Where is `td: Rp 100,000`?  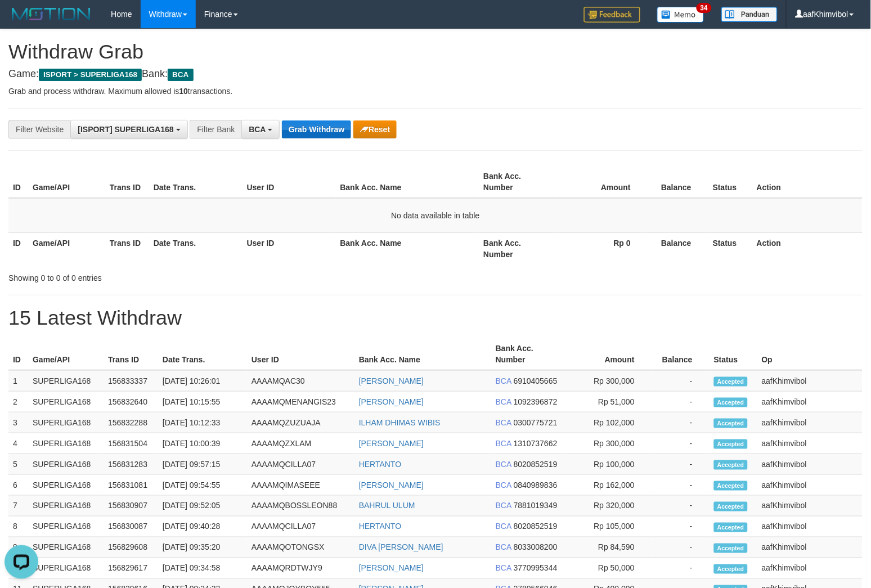
td: Rp 100,000 is located at coordinates (608, 464).